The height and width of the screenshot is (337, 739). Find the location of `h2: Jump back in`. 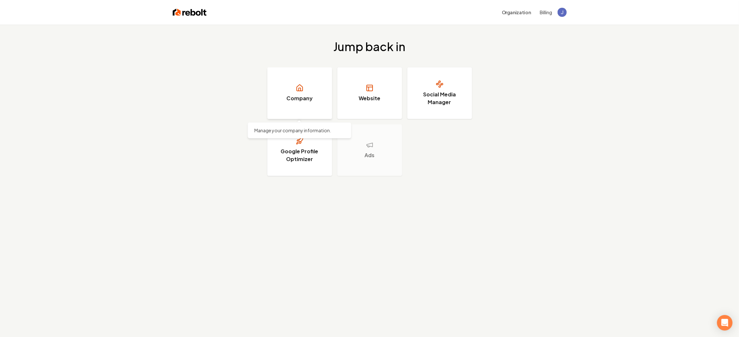

h2: Jump back in is located at coordinates (370, 47).